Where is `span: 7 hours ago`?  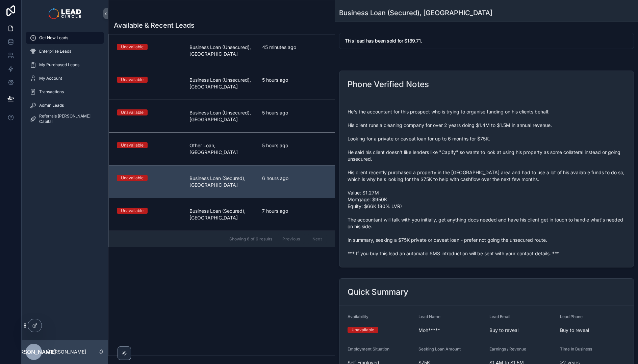
span: 7 hours ago is located at coordinates (294, 211).